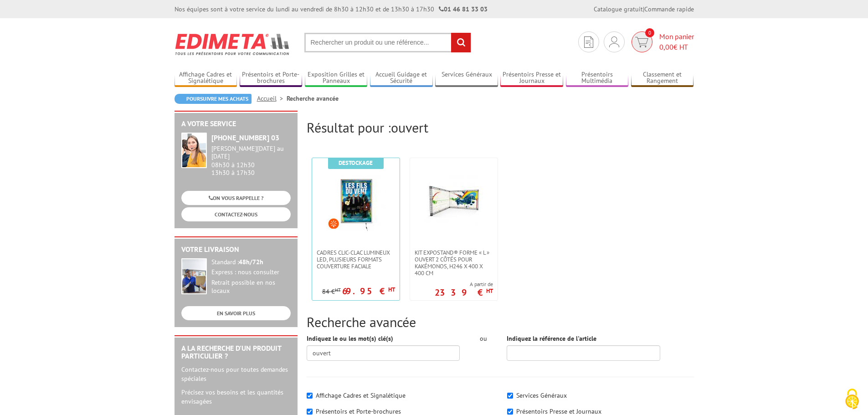 The image size is (868, 415). I want to click on img: Cookies (fenêtre modale), so click(852, 399).